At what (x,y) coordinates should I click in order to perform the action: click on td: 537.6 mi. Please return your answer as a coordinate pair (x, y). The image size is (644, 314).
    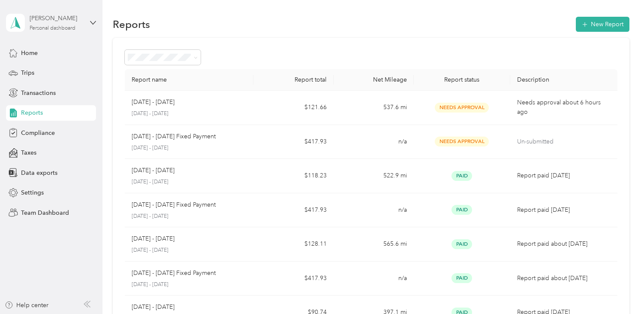
    Looking at the image, I should click on (373, 108).